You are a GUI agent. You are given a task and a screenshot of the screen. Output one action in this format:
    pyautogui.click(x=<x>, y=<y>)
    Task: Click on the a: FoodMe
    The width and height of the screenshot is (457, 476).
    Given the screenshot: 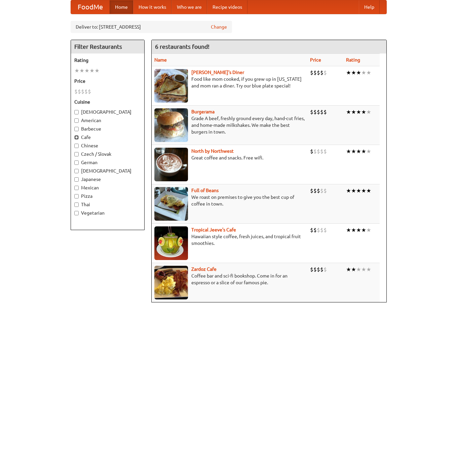 What is the action you would take?
    pyautogui.click(x=90, y=7)
    